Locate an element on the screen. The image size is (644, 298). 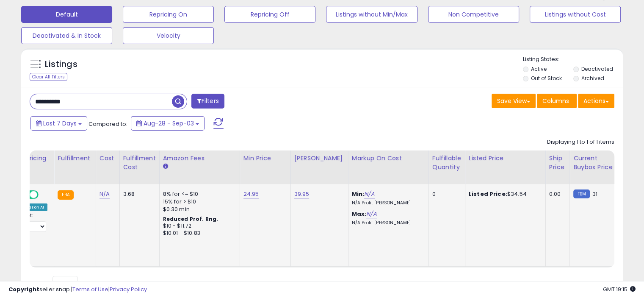
a: Terms of Use is located at coordinates (90, 289).